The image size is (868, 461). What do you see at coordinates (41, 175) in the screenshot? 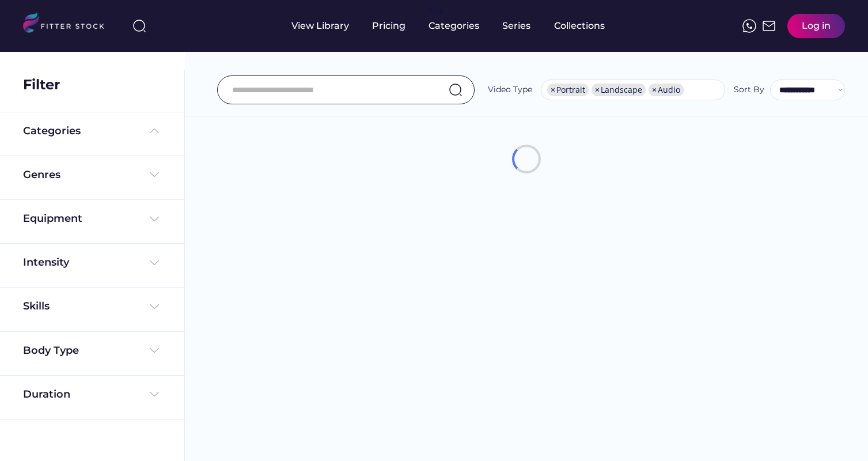
I see `div: Genres` at bounding box center [41, 175].